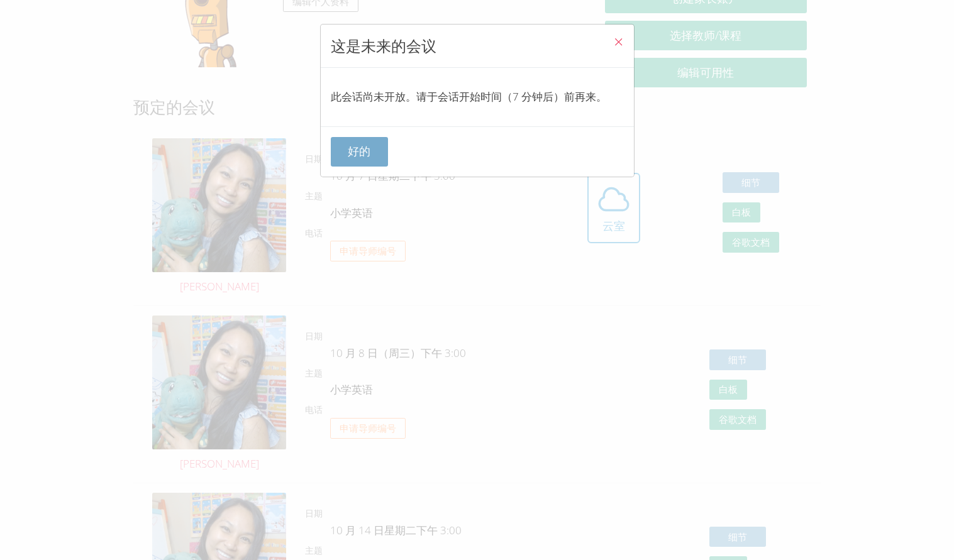  Describe the element at coordinates (360, 151) in the screenshot. I see `button: 好的` at that location.